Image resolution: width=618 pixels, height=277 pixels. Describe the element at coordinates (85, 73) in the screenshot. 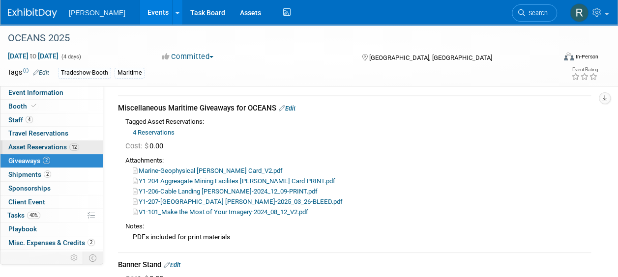

I see `div: Tradeshow-Booth` at that location.